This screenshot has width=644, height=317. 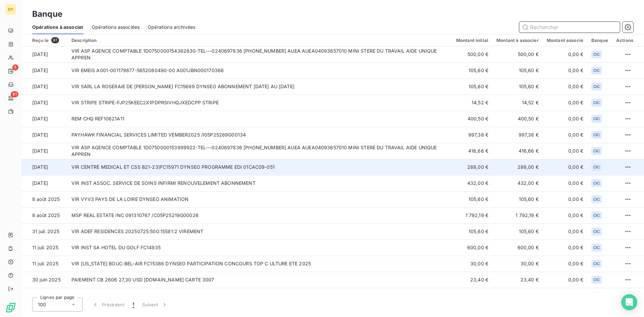 What do you see at coordinates (55, 40) in the screenshot?
I see `span: 81` at bounding box center [55, 40].